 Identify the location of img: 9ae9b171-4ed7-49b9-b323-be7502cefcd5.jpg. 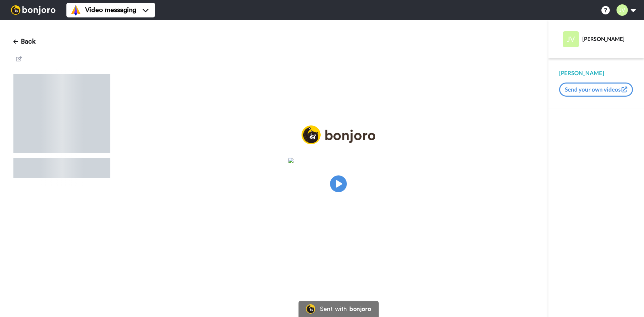
(338, 160).